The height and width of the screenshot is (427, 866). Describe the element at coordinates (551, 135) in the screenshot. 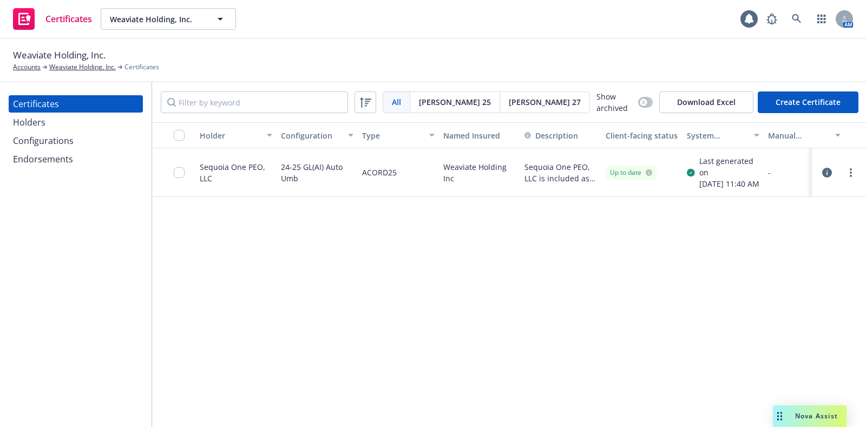

I see `button: Description` at that location.